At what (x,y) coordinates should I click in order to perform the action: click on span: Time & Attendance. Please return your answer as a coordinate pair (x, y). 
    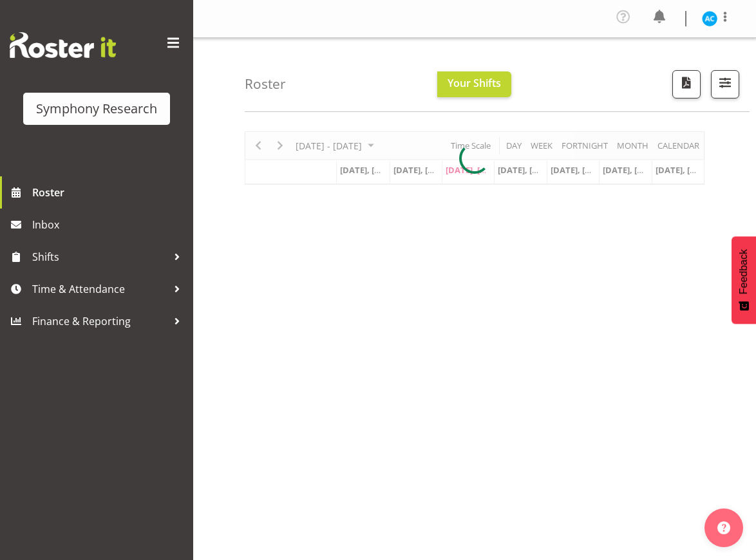
    Looking at the image, I should click on (100, 289).